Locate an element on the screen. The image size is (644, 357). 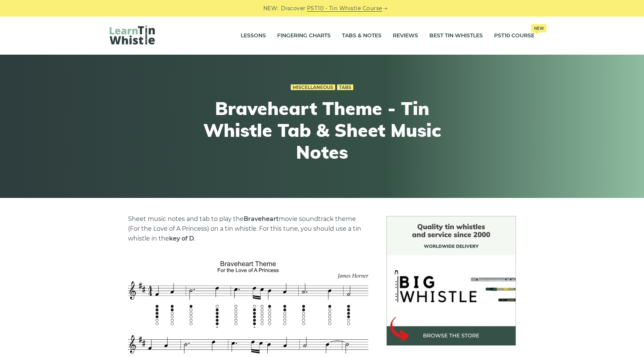
img: BigWhistle Tin Whistle Store is located at coordinates (451, 281).